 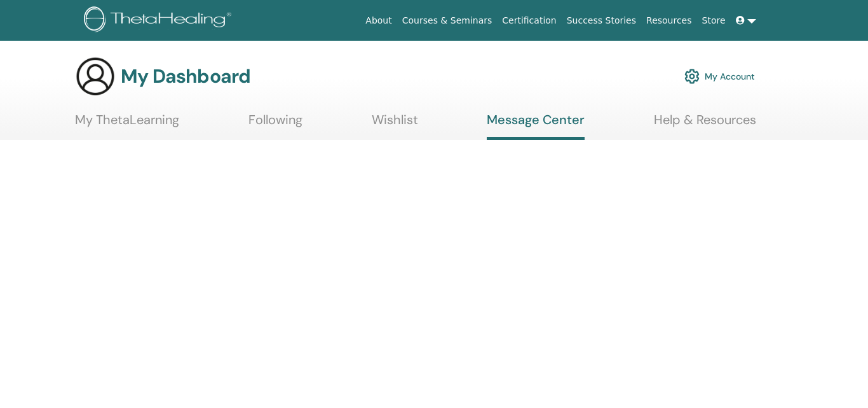 I want to click on a: Following, so click(x=275, y=124).